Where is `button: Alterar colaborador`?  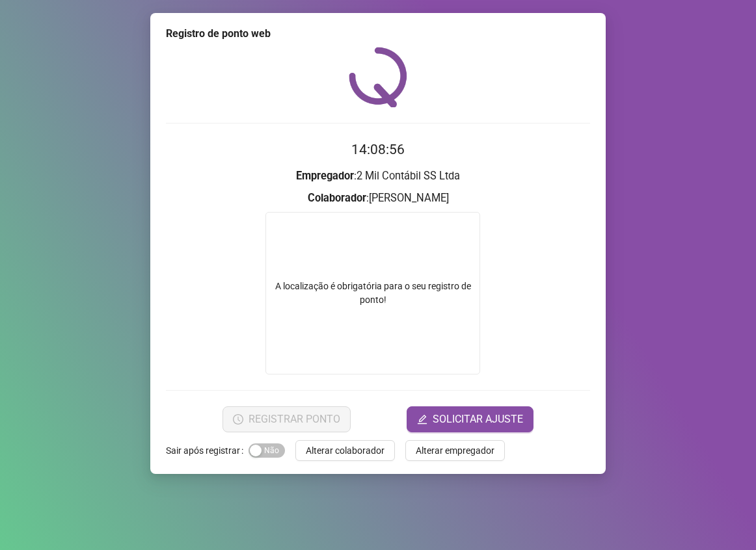 button: Alterar colaborador is located at coordinates (345, 451).